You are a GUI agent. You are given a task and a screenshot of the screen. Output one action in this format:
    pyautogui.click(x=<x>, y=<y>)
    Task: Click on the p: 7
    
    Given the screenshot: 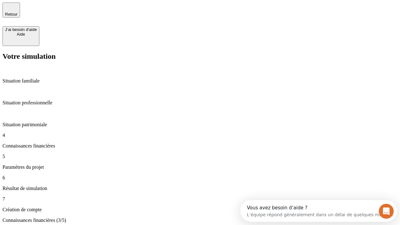 What is the action you would take?
    pyautogui.click(x=200, y=199)
    